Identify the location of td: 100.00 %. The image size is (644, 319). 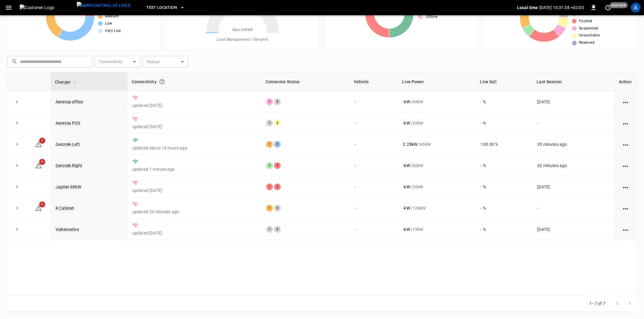
(504, 144).